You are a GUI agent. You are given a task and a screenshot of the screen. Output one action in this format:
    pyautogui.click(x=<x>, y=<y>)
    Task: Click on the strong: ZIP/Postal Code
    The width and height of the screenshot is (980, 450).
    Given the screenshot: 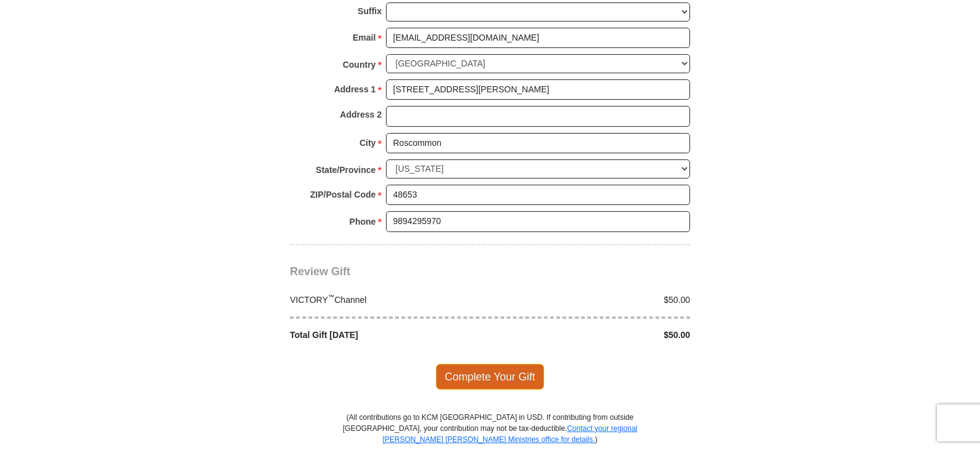 What is the action you would take?
    pyautogui.click(x=343, y=195)
    